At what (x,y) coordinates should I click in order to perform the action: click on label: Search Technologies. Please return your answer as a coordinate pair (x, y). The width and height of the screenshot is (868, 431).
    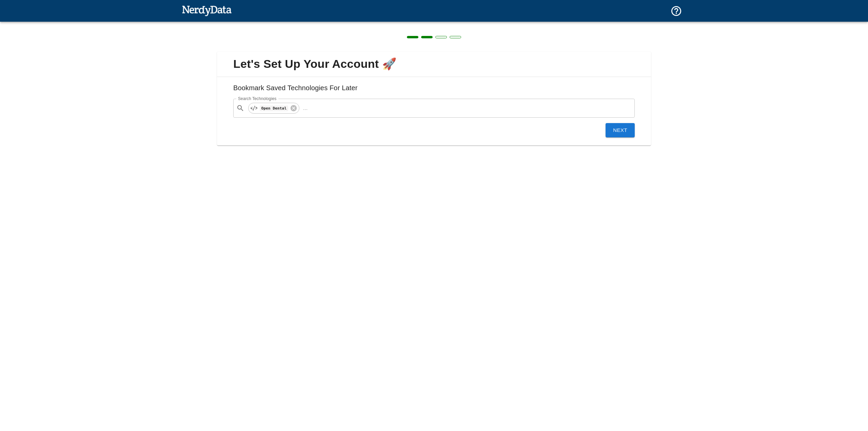
    Looking at the image, I should click on (257, 98).